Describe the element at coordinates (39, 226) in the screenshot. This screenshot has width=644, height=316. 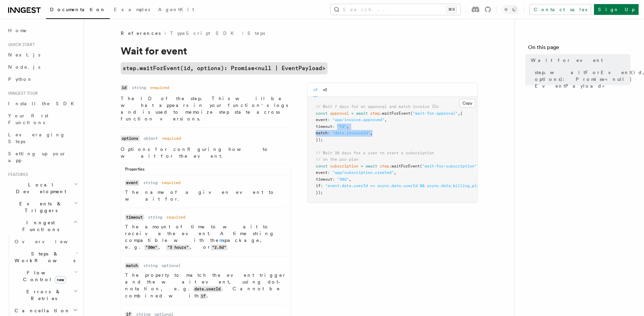
I see `span: Inngest Functions` at that location.